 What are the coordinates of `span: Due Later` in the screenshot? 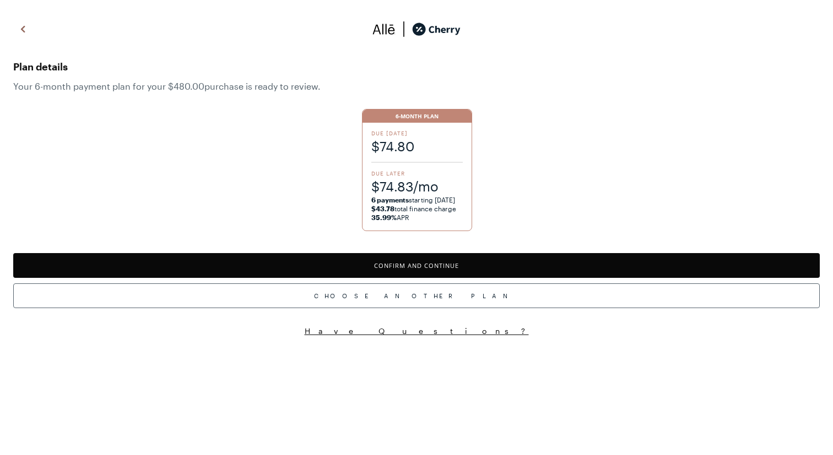 It's located at (417, 173).